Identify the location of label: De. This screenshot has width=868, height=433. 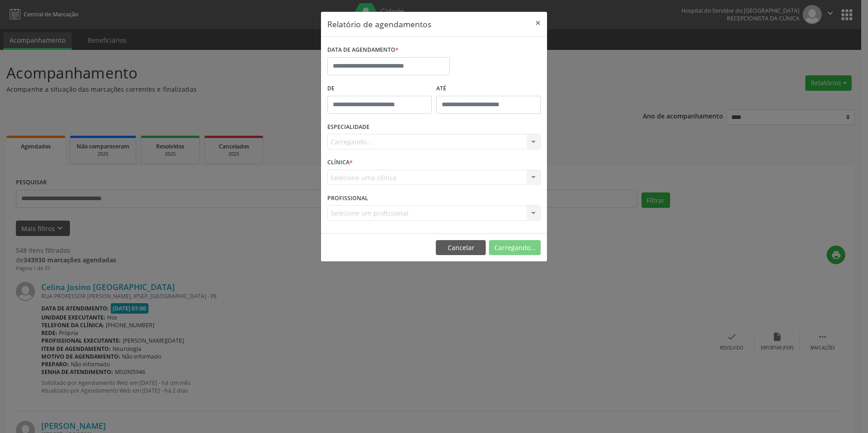
(379, 89).